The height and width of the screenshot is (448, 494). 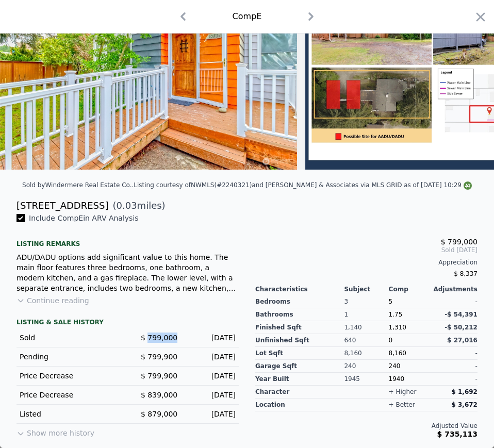 I want to click on div: Comp, so click(x=411, y=289).